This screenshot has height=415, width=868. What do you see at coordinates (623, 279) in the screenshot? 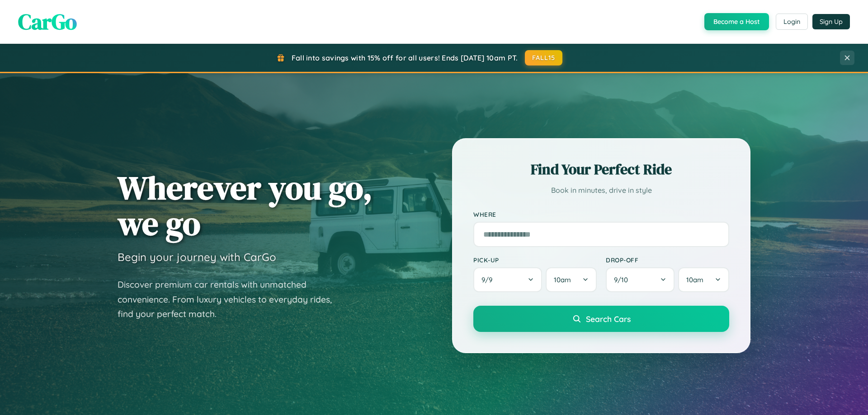
I see `span: 9 / 10` at bounding box center [623, 279].